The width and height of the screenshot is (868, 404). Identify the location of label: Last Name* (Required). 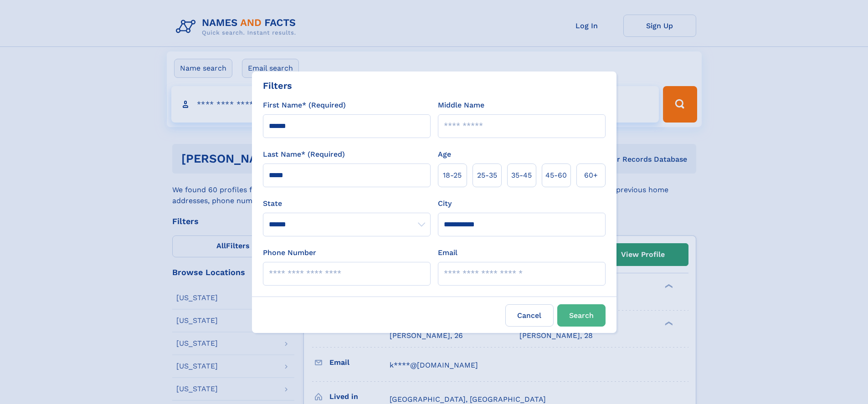
(304, 155).